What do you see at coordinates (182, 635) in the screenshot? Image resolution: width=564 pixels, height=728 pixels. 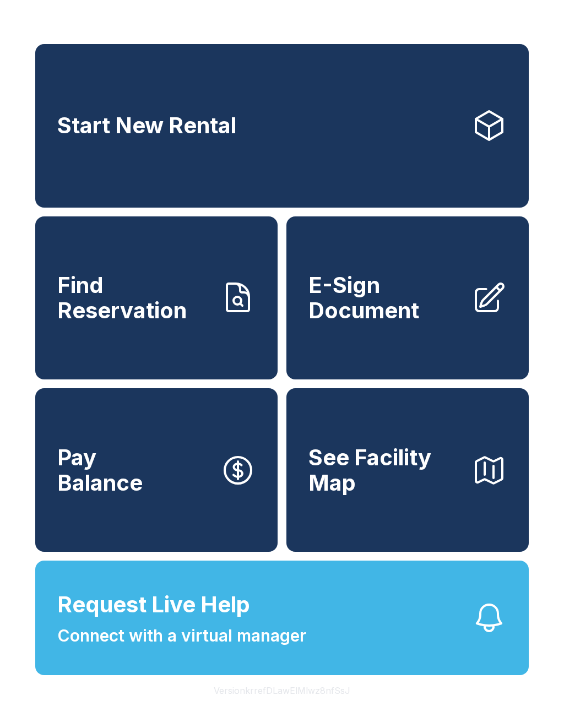 I see `span: Connect with a virtual manager` at bounding box center [182, 635].